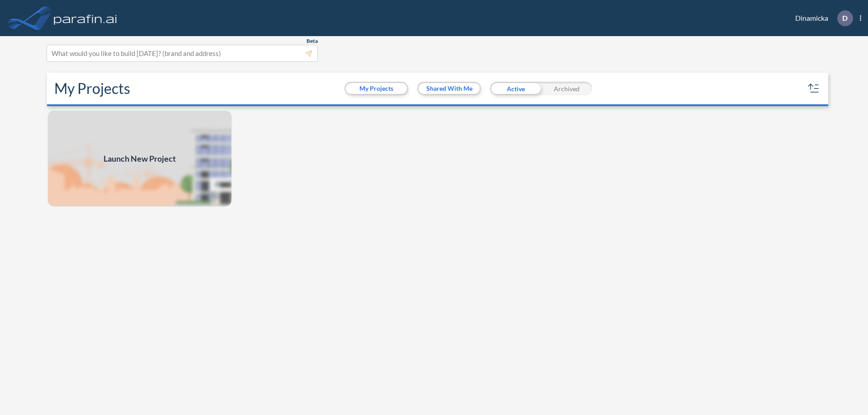 Image resolution: width=868 pixels, height=415 pixels. What do you see at coordinates (140, 159) in the screenshot?
I see `img: add` at bounding box center [140, 159].